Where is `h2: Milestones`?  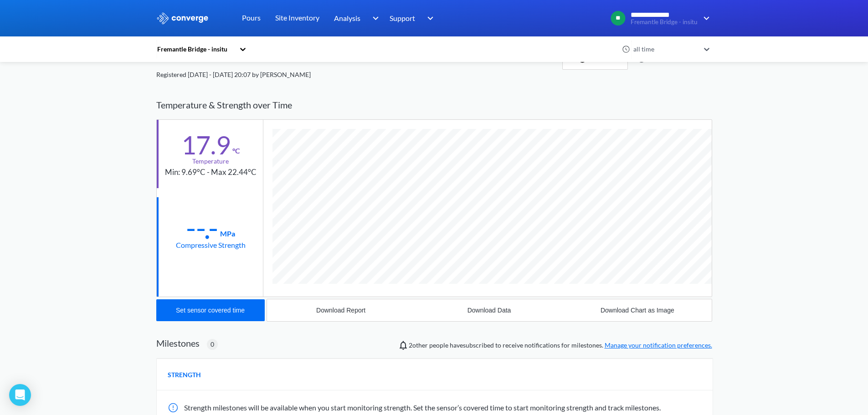
h2: Milestones is located at coordinates (177, 342).